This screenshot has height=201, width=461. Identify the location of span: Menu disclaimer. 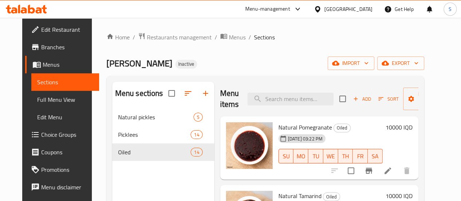
(67, 187).